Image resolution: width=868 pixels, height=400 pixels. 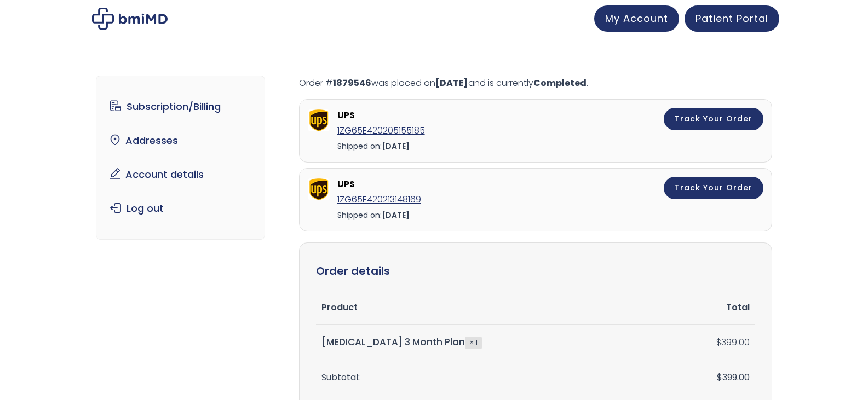 I want to click on span: My Account, so click(x=636, y=18).